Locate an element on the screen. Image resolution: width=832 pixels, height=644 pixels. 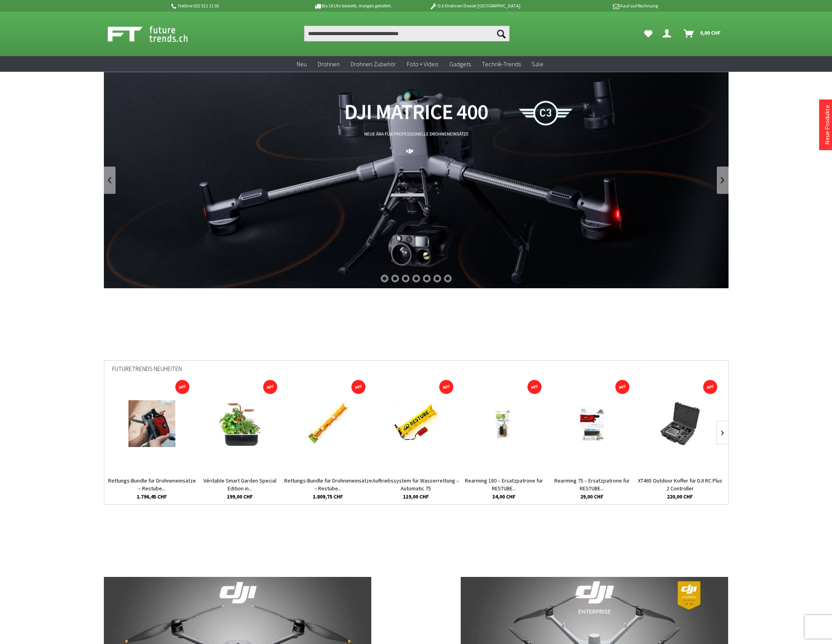
div: 2 is located at coordinates (395, 279).